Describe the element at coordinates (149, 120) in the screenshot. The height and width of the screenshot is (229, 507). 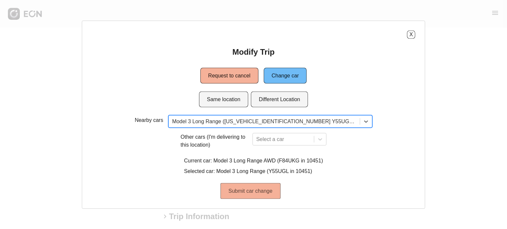
I see `p: Nearby cars` at that location.